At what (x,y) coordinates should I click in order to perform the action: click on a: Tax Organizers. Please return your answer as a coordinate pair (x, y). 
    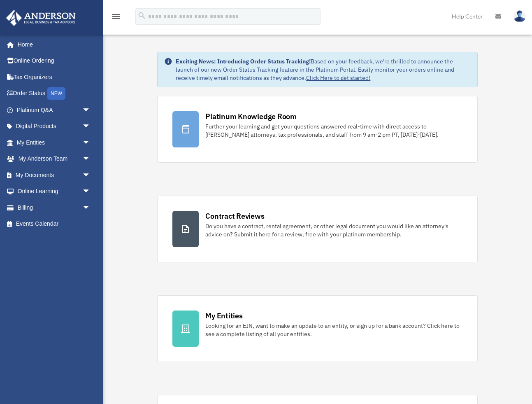
    Looking at the image, I should click on (54, 77).